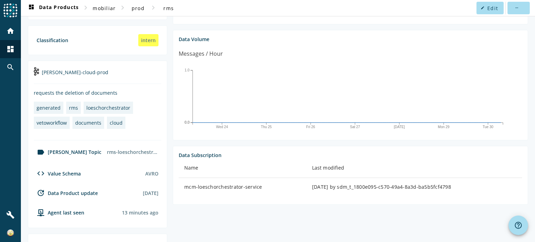  What do you see at coordinates (57, 173) in the screenshot?
I see `div: Value Schema` at bounding box center [57, 173].